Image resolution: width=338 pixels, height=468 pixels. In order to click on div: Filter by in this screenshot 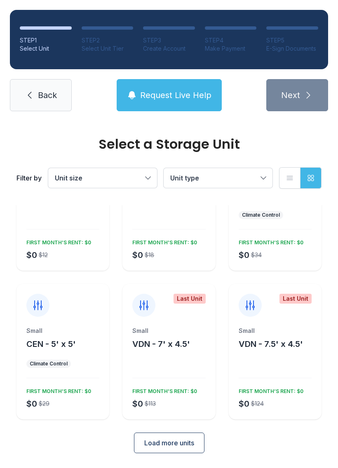, I will do `click(29, 178)`.